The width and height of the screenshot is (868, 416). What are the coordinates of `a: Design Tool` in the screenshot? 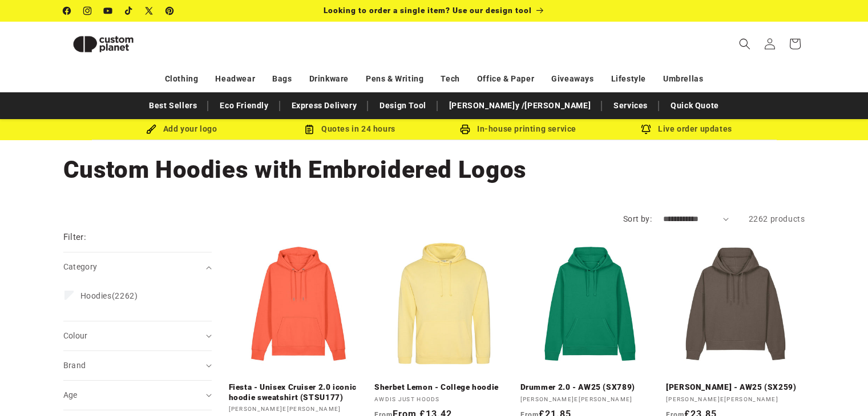 It's located at (403, 105).